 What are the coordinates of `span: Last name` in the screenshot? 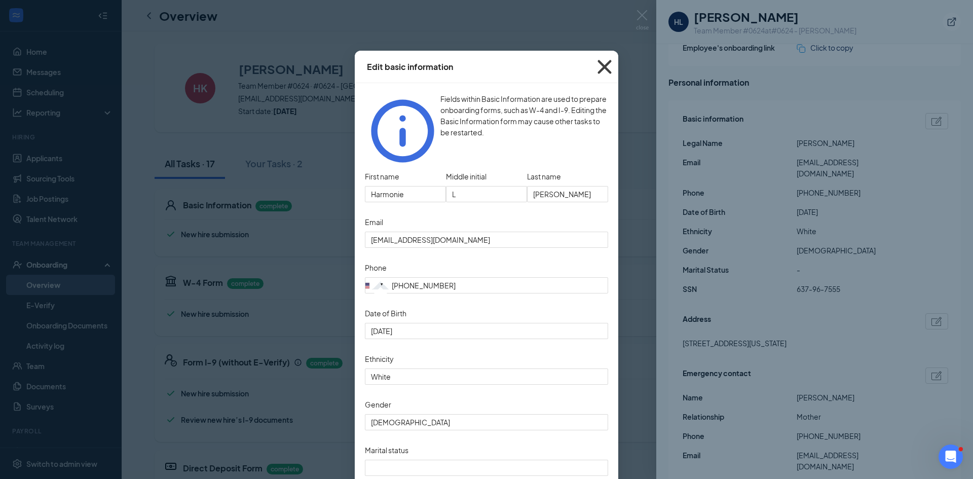 It's located at (544, 176).